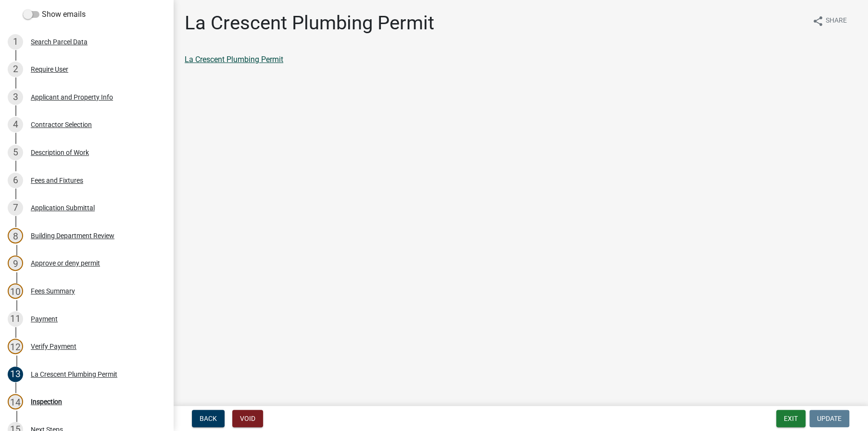 The height and width of the screenshot is (431, 868). I want to click on span: Back, so click(208, 419).